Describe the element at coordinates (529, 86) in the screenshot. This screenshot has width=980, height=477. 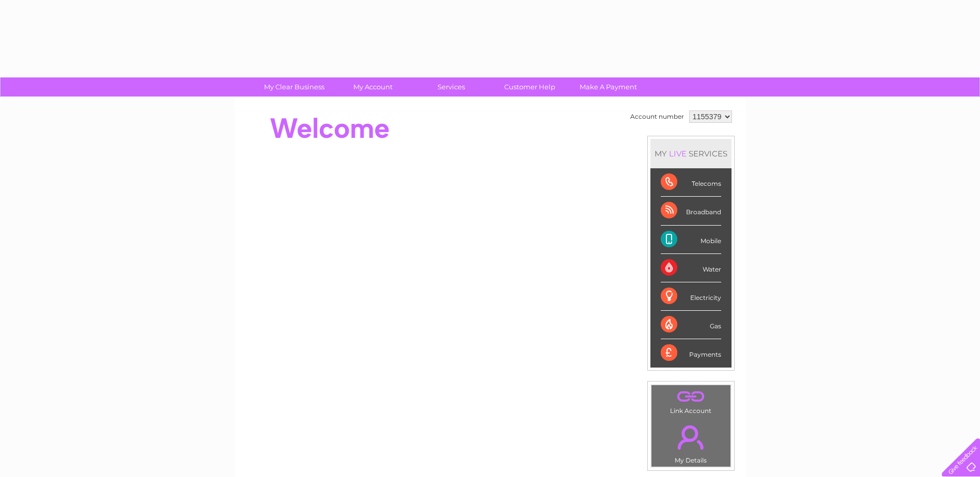
I see `a: Customer Help` at that location.